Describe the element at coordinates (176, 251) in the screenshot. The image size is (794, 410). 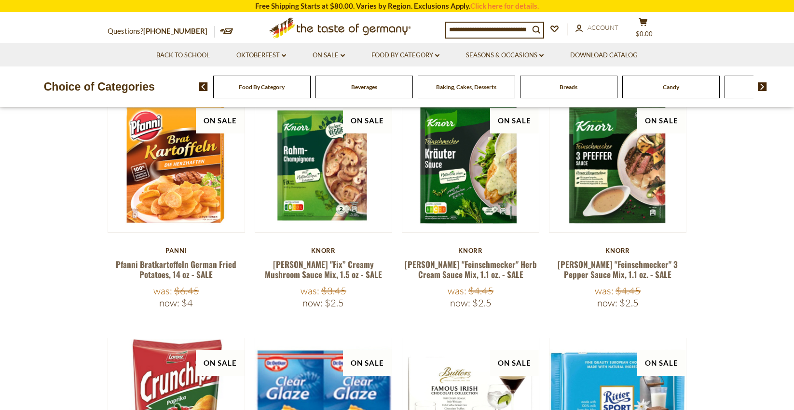
I see `div: Panni` at that location.